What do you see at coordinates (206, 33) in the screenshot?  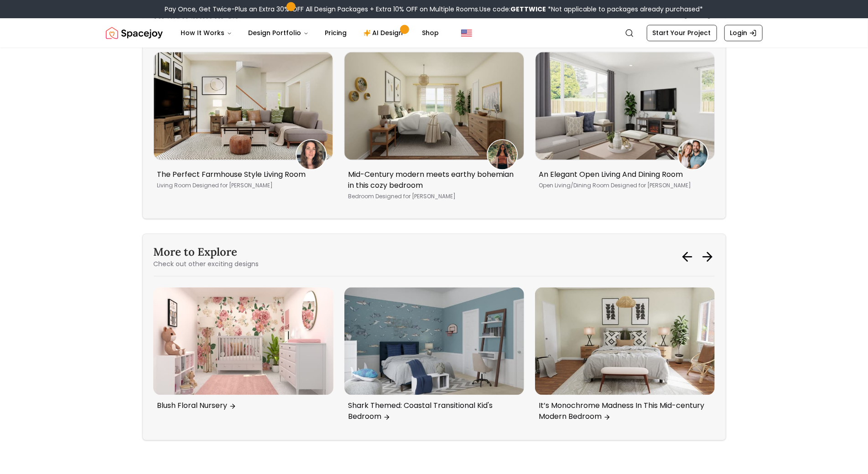 I see `button: How It Works` at bounding box center [206, 33].